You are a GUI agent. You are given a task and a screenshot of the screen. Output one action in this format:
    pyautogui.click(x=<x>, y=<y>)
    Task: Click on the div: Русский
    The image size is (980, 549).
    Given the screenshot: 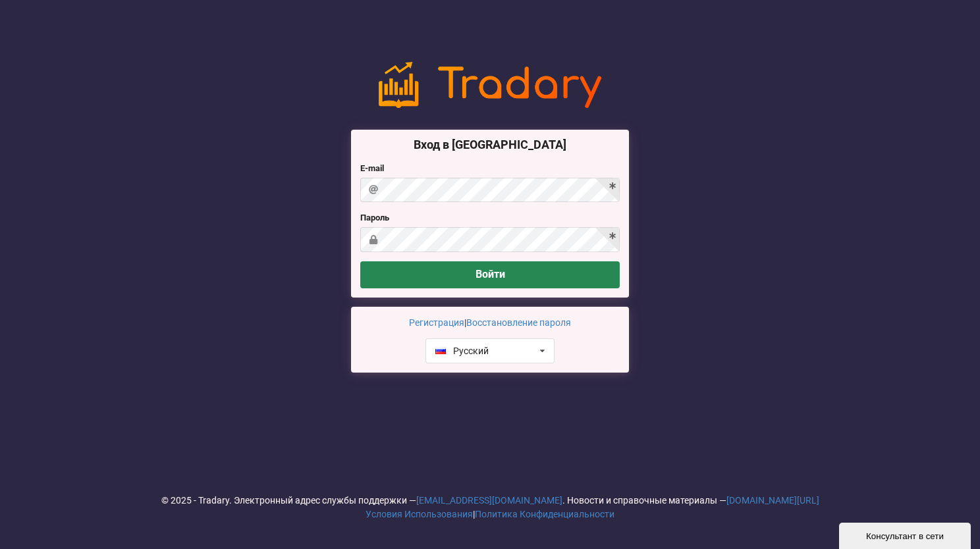 What is the action you would take?
    pyautogui.click(x=462, y=351)
    